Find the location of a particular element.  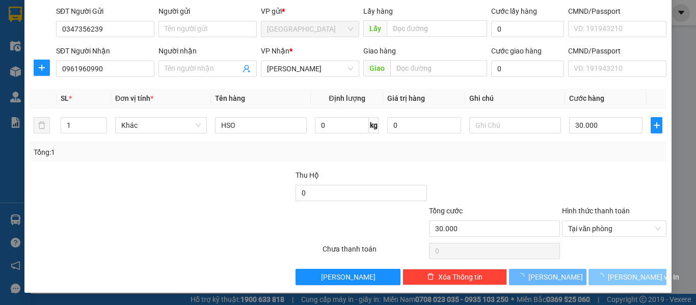

input: Cước giao hàng is located at coordinates (527, 69).